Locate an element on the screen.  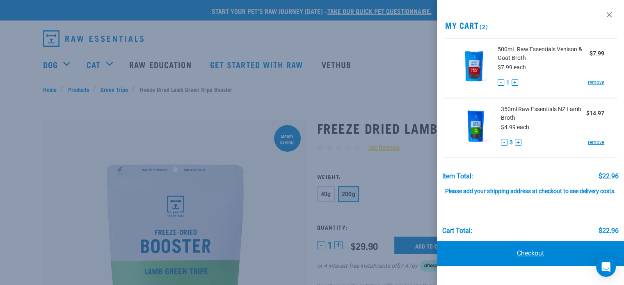
span: $4.99 each is located at coordinates (515, 127).